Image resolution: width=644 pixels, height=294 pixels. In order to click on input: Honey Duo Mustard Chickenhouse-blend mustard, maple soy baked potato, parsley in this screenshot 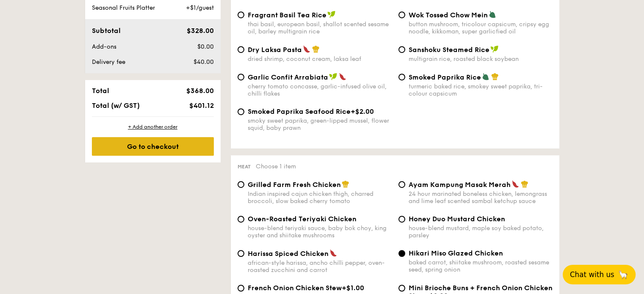, I will do `click(402, 219)`.